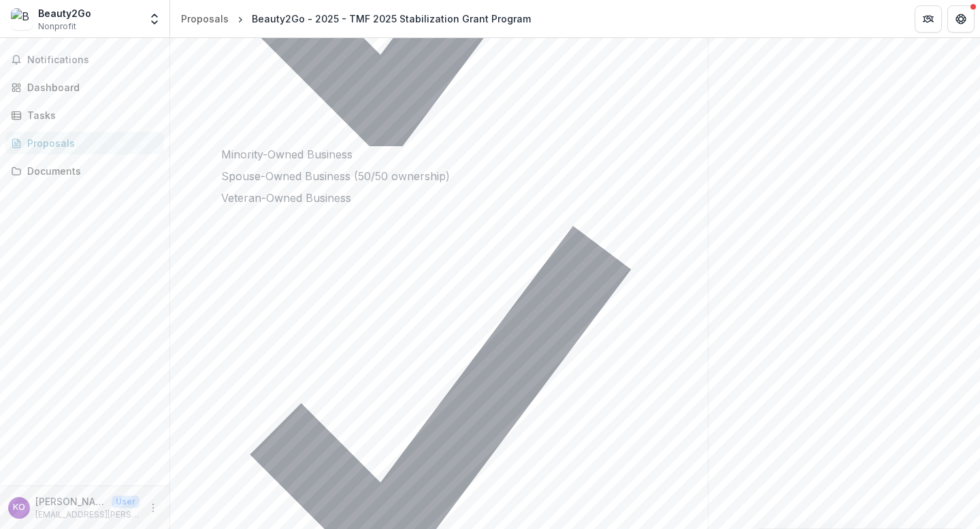 The image size is (980, 529). I want to click on button: Get Help, so click(961, 19).